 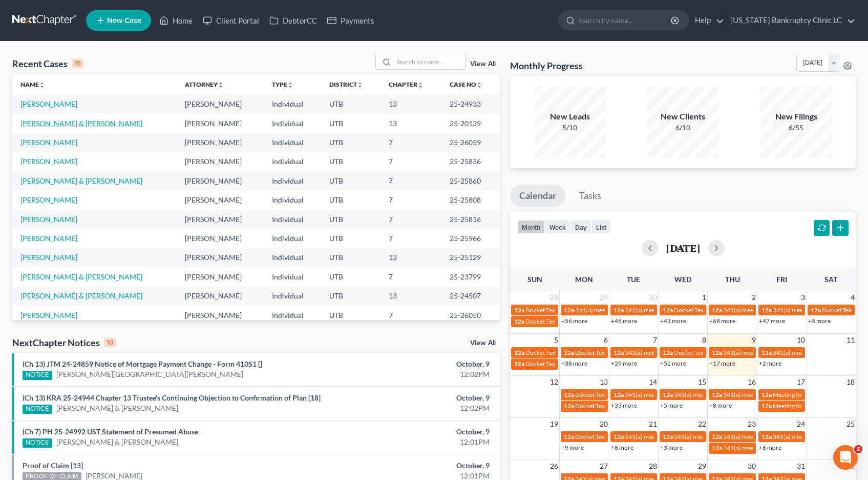 What do you see at coordinates (801, 382) in the screenshot?
I see `span: 17` at bounding box center [801, 382].